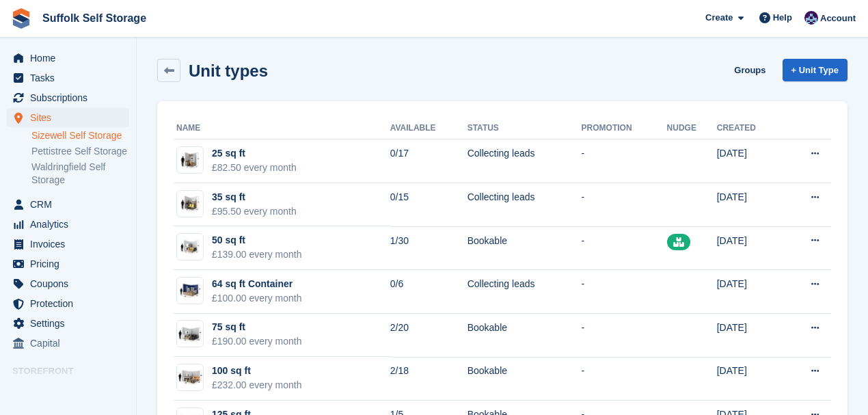  Describe the element at coordinates (190, 247) in the screenshot. I see `img: 50.jpg` at that location.